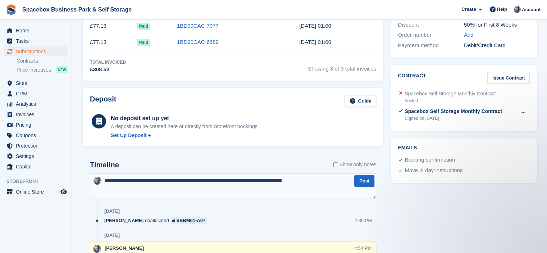 This screenshot has height=253, width=547. I want to click on span: Pricing, so click(37, 125).